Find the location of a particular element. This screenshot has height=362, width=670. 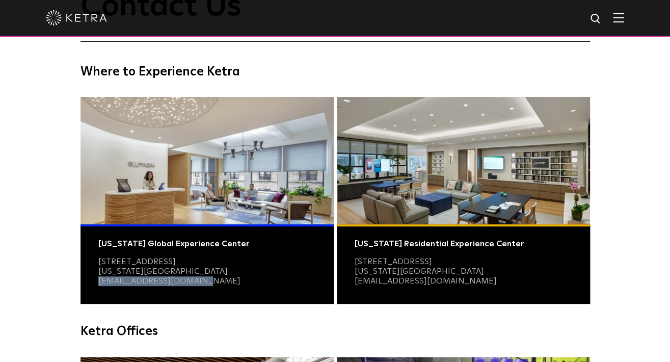

img: search icon is located at coordinates (596, 19).